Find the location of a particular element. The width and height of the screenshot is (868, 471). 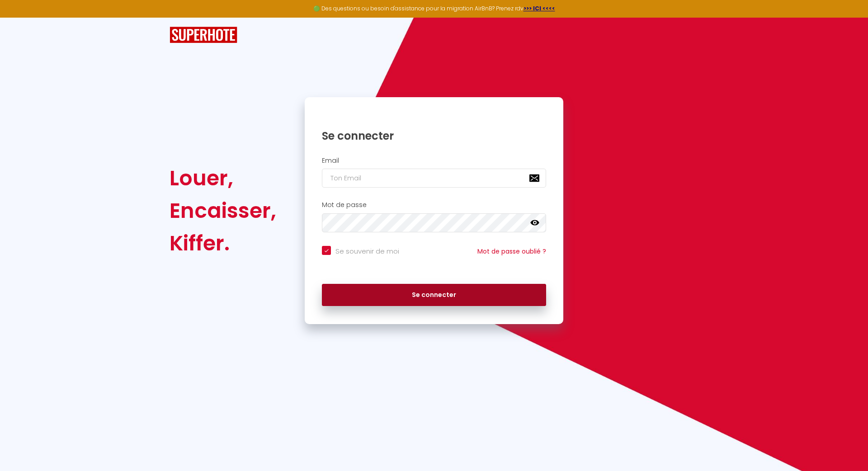

h1: Se connecter is located at coordinates (434, 135).